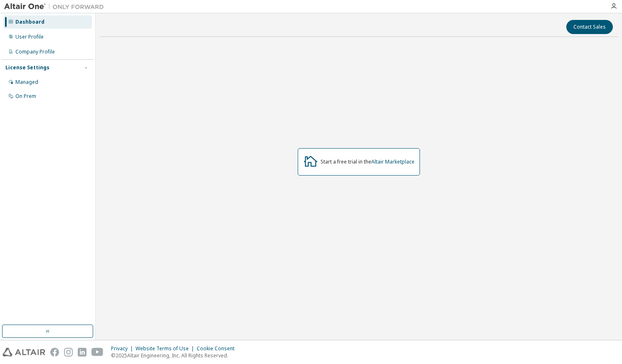 The height and width of the screenshot is (364, 622). I want to click on img: facebook.svg, so click(54, 352).